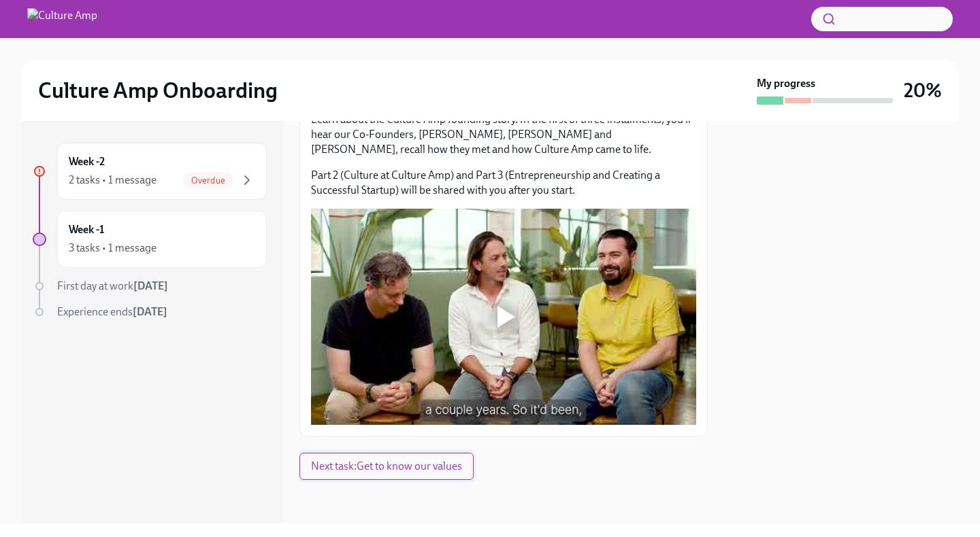 The image size is (980, 537). What do you see at coordinates (87, 230) in the screenshot?
I see `h6: Week -1` at bounding box center [87, 230].